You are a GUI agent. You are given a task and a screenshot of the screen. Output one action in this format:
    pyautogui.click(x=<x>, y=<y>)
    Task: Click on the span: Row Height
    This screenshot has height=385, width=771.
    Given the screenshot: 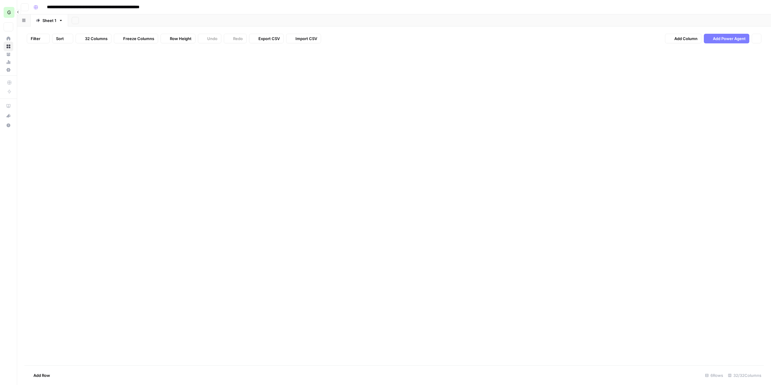 What is the action you would take?
    pyautogui.click(x=181, y=39)
    